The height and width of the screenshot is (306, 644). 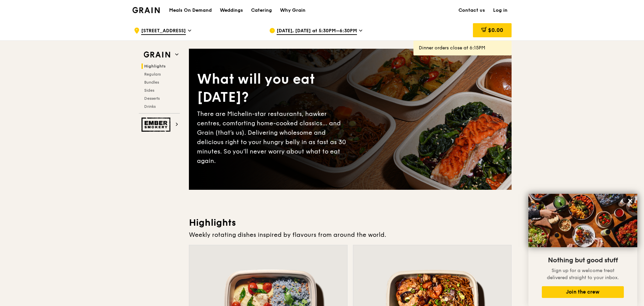 I want to click on span: $0.00, so click(x=495, y=30).